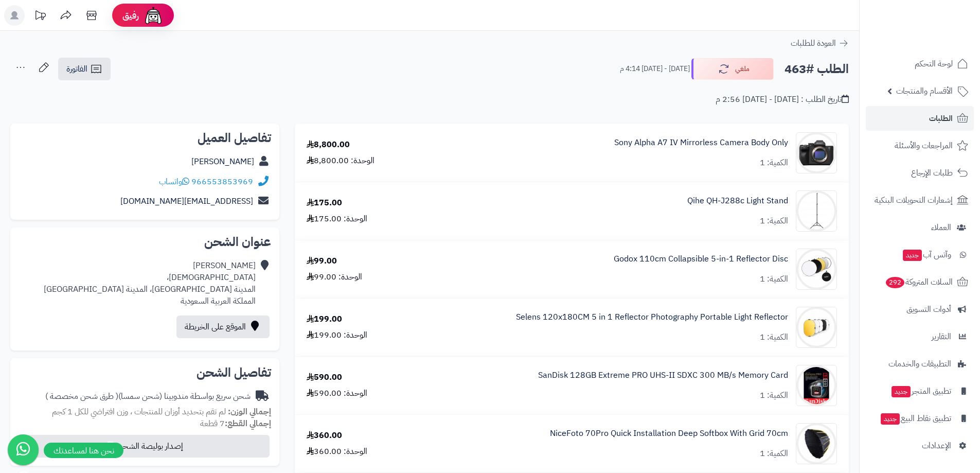  I want to click on div: 175.00, so click(324, 203).